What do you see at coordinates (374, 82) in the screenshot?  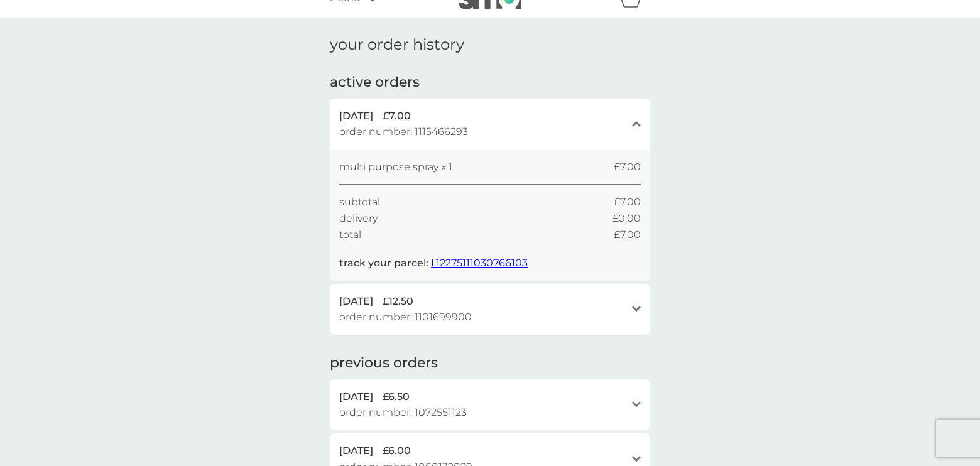 I see `h2: active orders` at bounding box center [374, 82].